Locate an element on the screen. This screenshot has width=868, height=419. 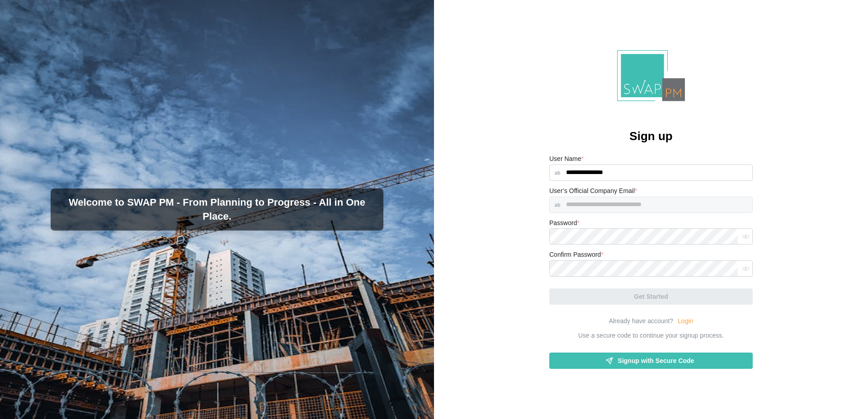
a: Signup with Secure Code is located at coordinates (651, 360).